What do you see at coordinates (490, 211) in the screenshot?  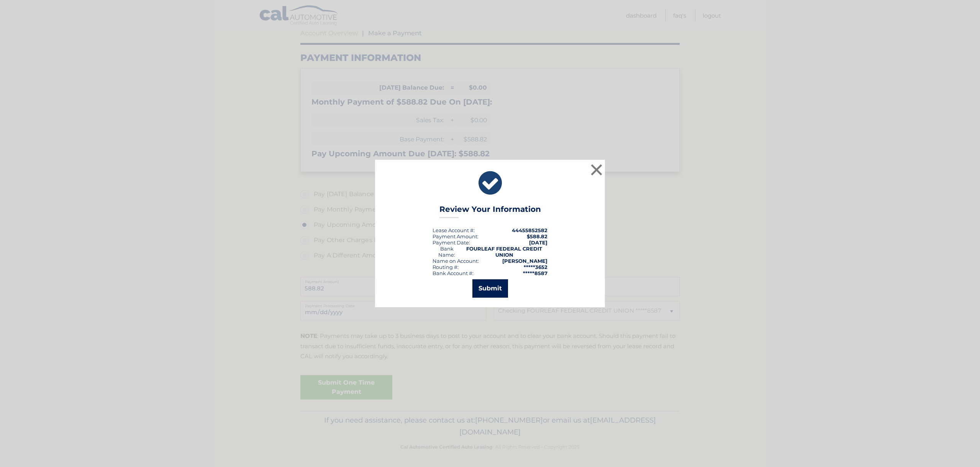 I see `h3: Review Your Information` at bounding box center [490, 211].